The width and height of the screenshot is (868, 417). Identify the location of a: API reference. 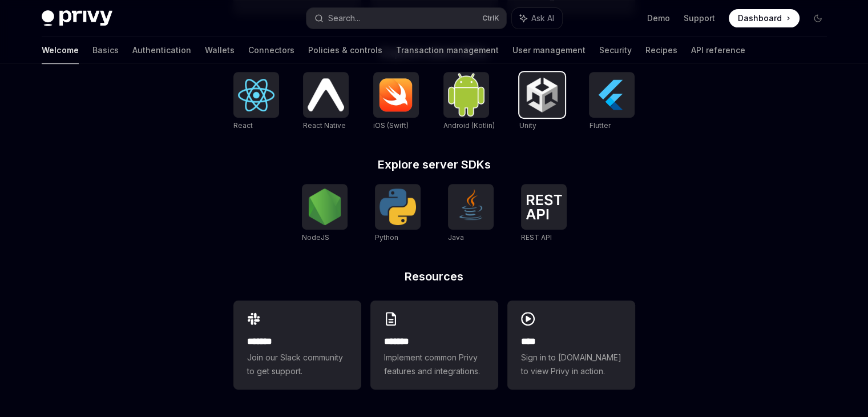
(718, 51).